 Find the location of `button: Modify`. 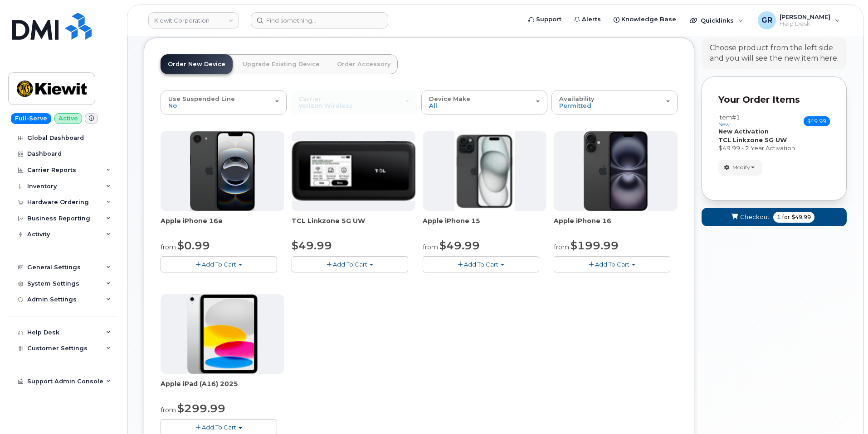

button: Modify is located at coordinates (739, 167).